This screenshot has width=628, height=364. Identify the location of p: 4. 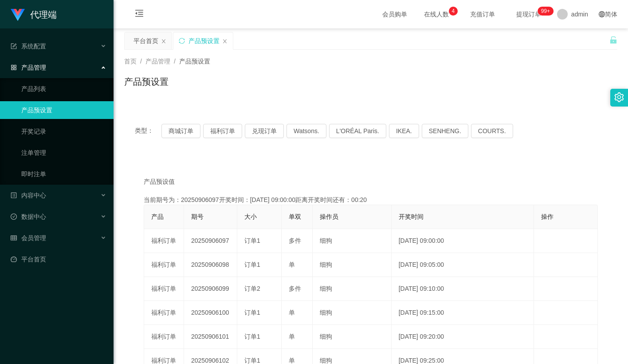
(454, 11).